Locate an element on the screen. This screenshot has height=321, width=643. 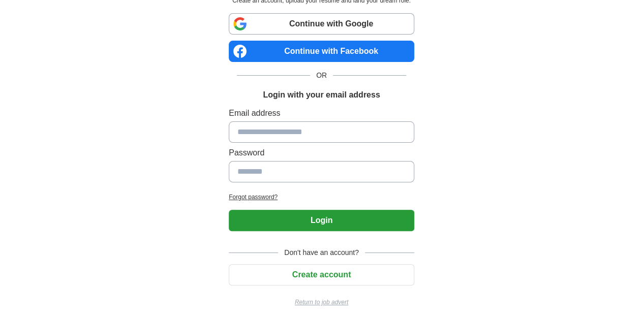
a: Forgot password? is located at coordinates (321, 197).